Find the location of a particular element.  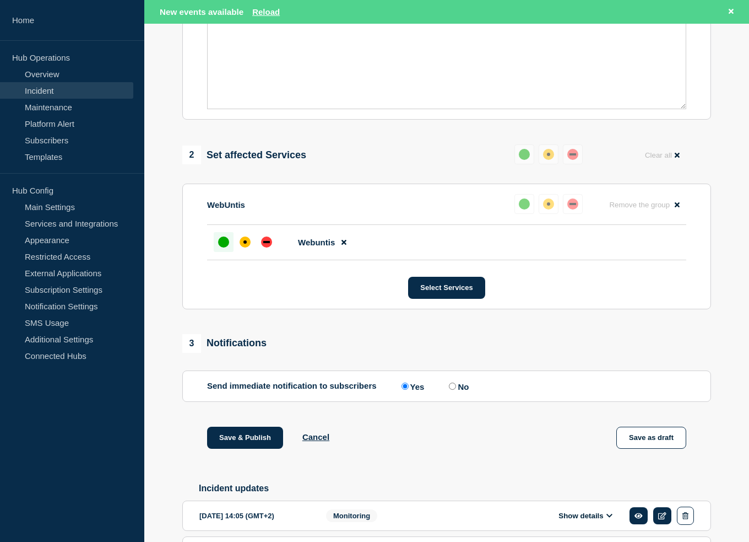

label: No is located at coordinates (457, 386).